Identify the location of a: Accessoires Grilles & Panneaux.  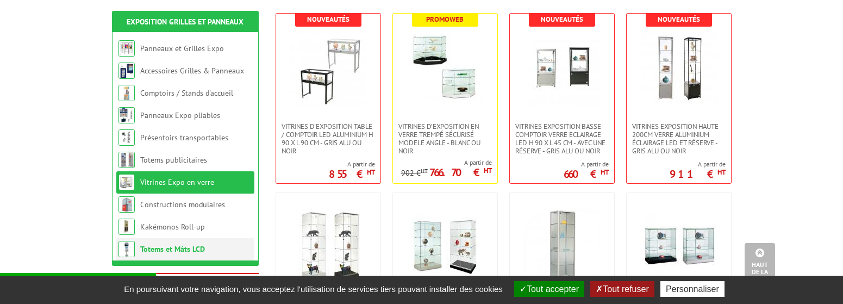
(192, 71).